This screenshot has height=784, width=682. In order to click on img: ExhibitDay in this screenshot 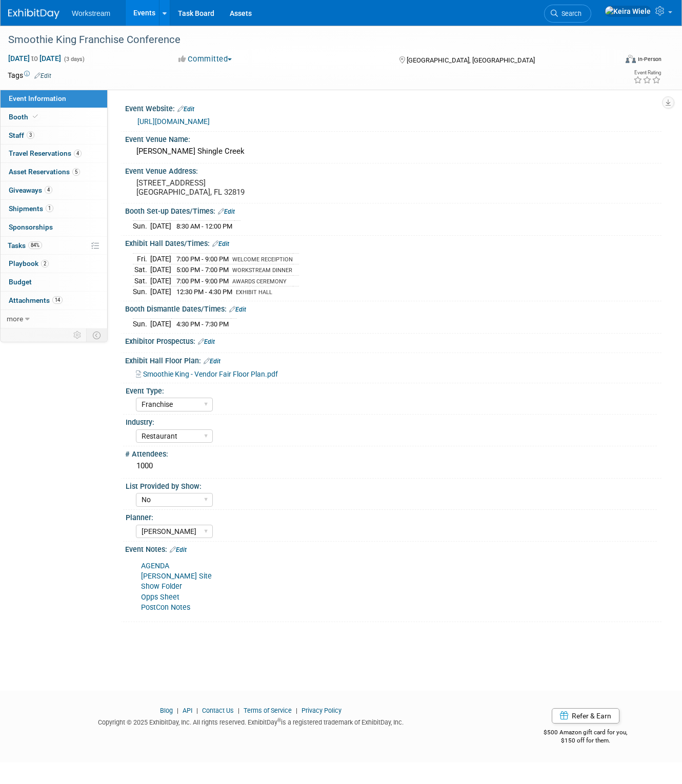, I will do `click(34, 14)`.